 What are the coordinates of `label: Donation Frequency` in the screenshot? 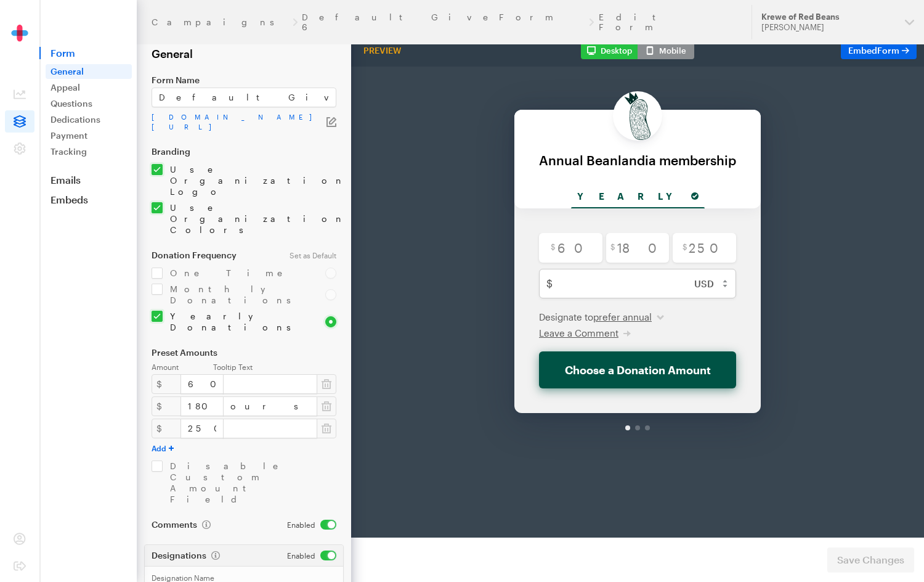 It's located at (213, 255).